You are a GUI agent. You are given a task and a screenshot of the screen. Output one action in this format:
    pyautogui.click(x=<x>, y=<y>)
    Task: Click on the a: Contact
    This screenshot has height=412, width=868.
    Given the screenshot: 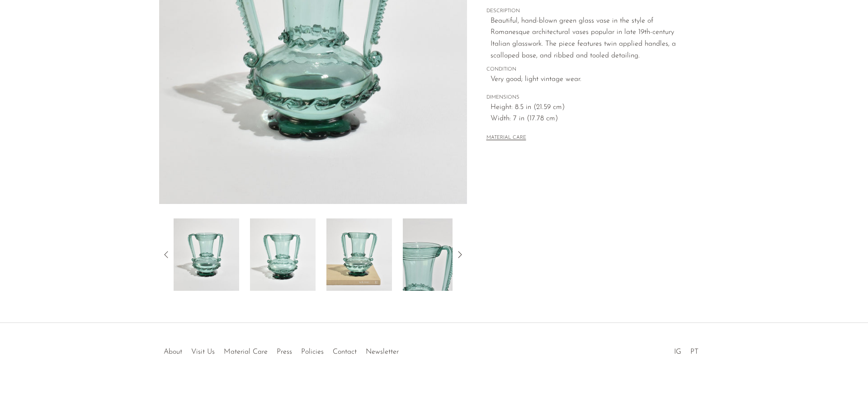 What is the action you would take?
    pyautogui.click(x=344, y=352)
    